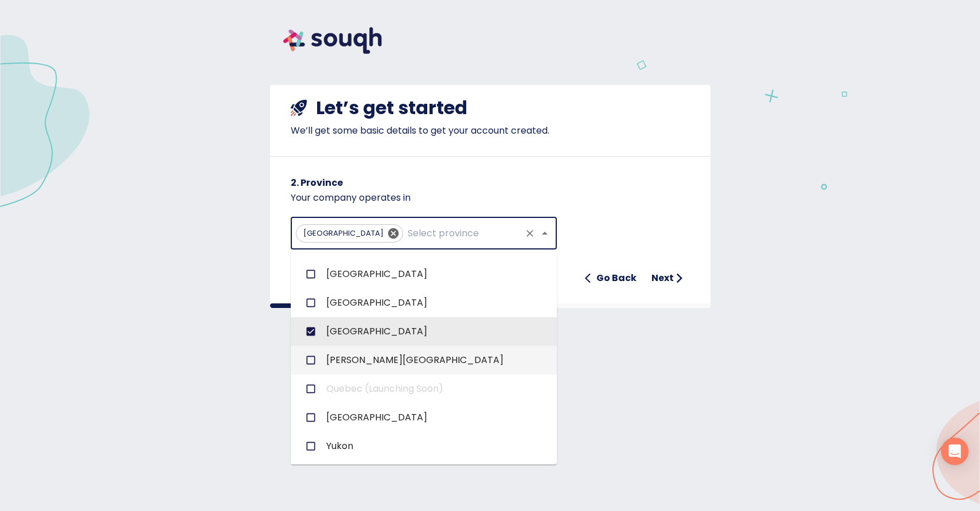  Describe the element at coordinates (299, 108) in the screenshot. I see `img: shuttle` at that location.